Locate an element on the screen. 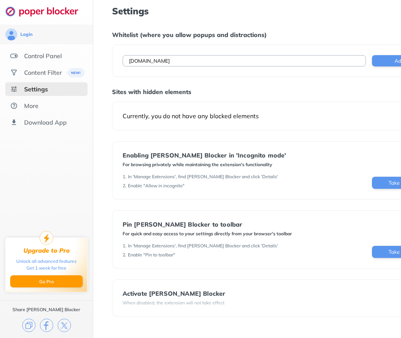  div: Get 1 week for free is located at coordinates (46, 268).